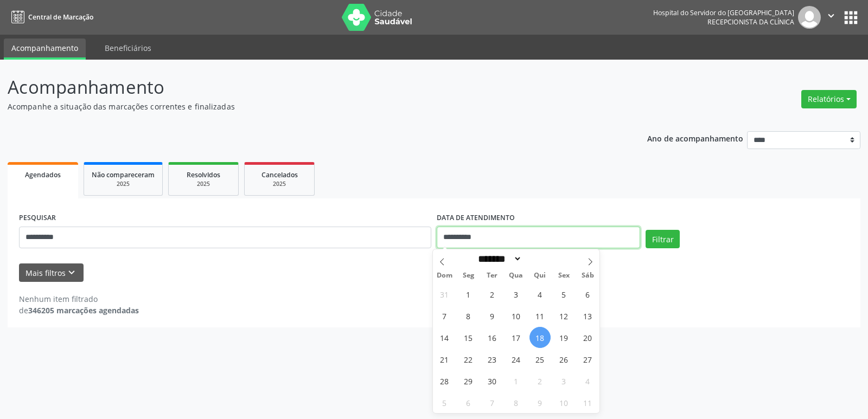 The width and height of the screenshot is (868, 419). I want to click on span: Outubro 2, 2025, so click(540, 380).